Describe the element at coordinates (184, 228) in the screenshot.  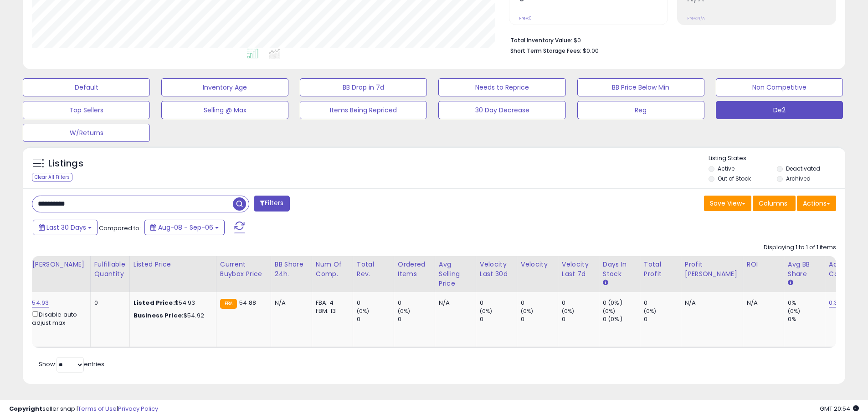
I see `button: Aug-08 - Sep-06` at that location.